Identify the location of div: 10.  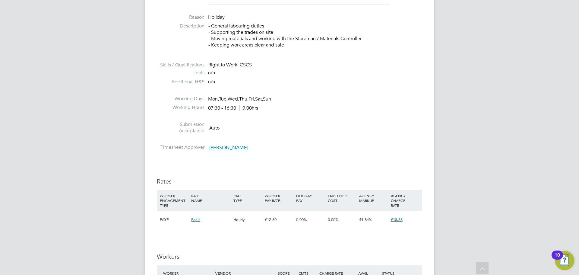
(557, 259).